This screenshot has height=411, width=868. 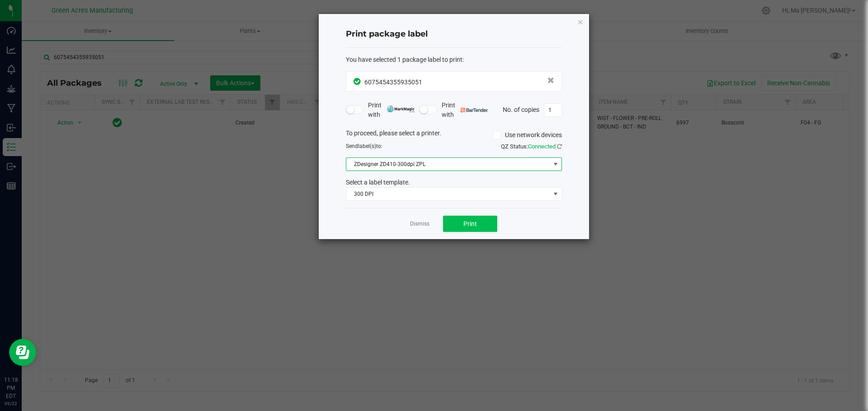 I want to click on span: In Sync, so click(x=357, y=81).